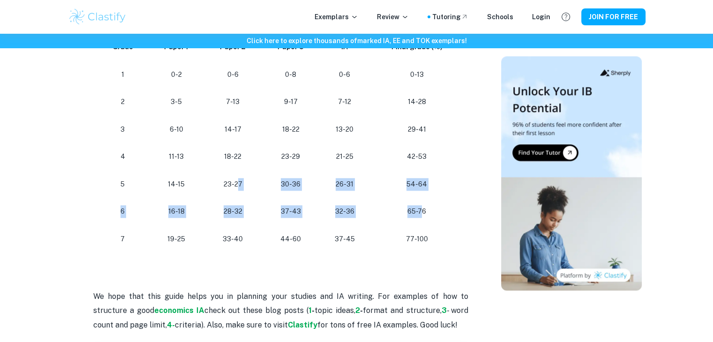 This screenshot has width=713, height=342. I want to click on strong: Paper 3, so click(290, 47).